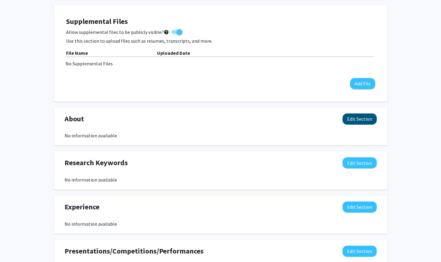 Image resolution: width=441 pixels, height=262 pixels. Describe the element at coordinates (173, 53) in the screenshot. I see `b: Uploaded Date` at that location.